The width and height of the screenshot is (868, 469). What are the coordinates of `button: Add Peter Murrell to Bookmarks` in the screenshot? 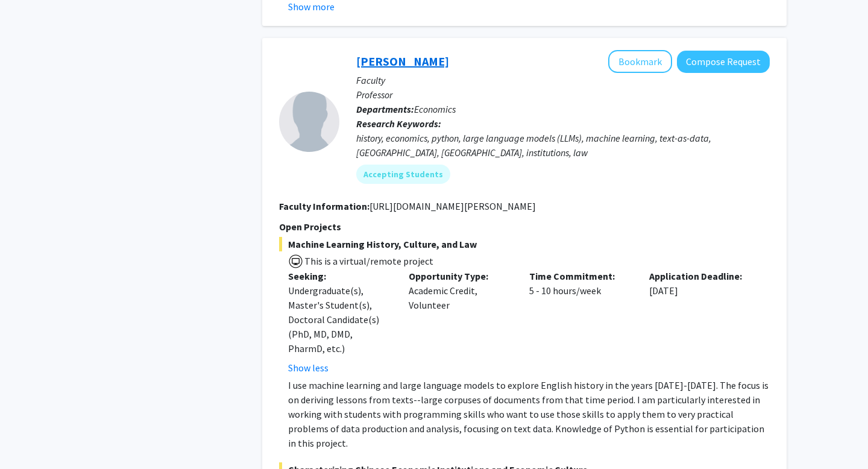 It's located at (640, 62).